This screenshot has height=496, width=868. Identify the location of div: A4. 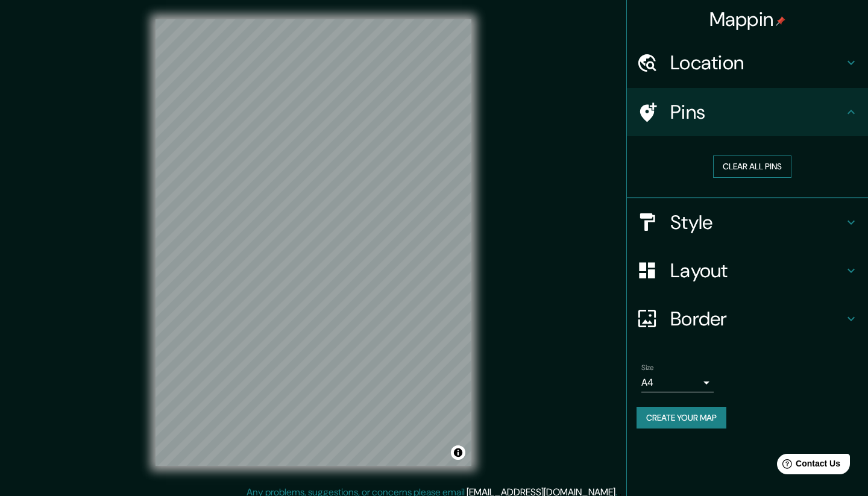
(677, 382).